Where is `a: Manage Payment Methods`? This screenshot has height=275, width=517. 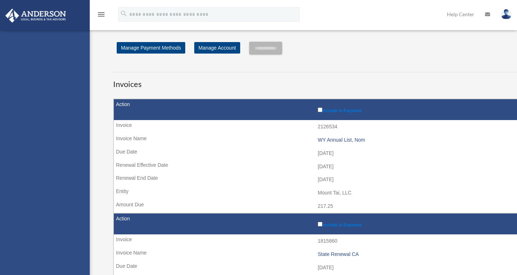 a: Manage Payment Methods is located at coordinates (151, 48).